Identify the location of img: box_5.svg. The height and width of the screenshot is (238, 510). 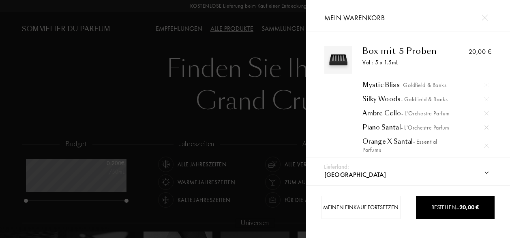
(338, 60).